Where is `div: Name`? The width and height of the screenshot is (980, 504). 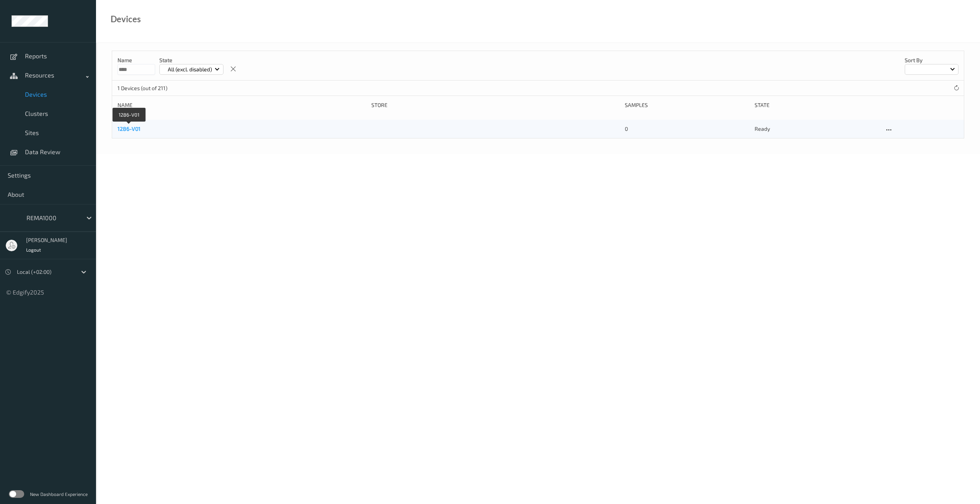 div: Name is located at coordinates (242, 105).